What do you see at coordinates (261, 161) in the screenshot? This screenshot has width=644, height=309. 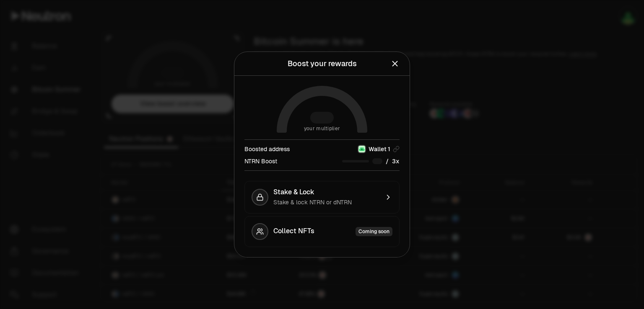 I see `div: NTRN Boost` at bounding box center [261, 161].